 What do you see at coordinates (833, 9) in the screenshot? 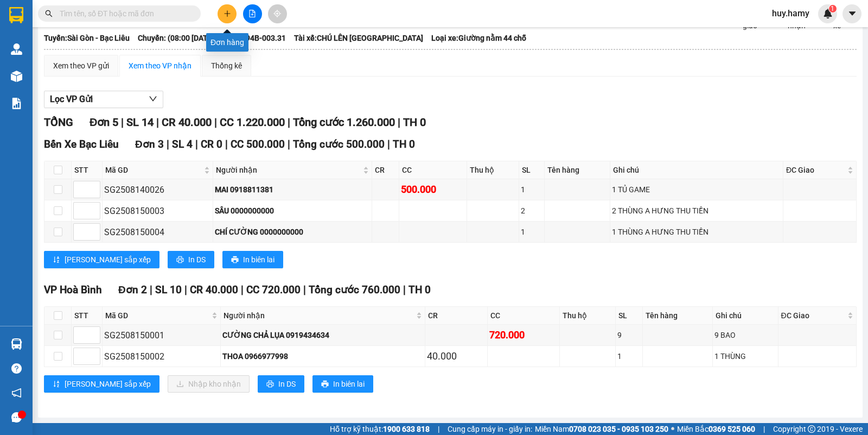
I see `sup: 1` at bounding box center [833, 9].